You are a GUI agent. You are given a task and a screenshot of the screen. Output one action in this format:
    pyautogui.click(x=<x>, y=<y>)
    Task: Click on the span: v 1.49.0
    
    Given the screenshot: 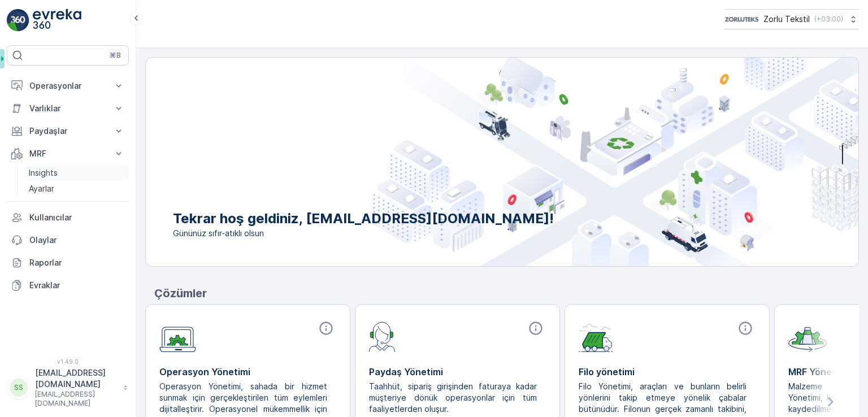 What is the action you would take?
    pyautogui.click(x=68, y=361)
    